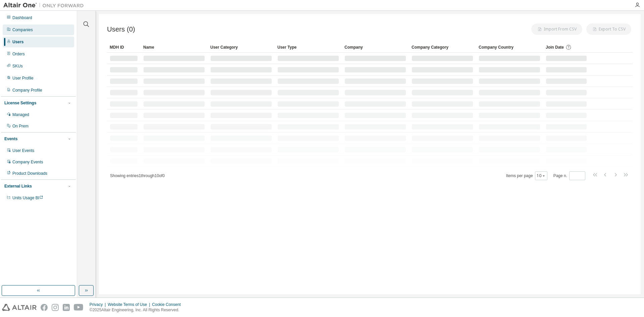 The image size is (644, 317). I want to click on svg: Date when the user was first added or directly signed up. If the user was deleted and later re-ad..., so click(569, 47).